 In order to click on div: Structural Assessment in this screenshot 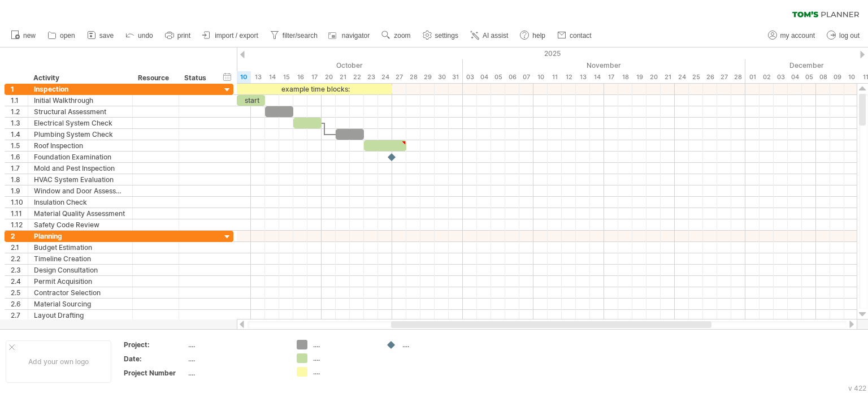, I will do `click(80, 112)`.